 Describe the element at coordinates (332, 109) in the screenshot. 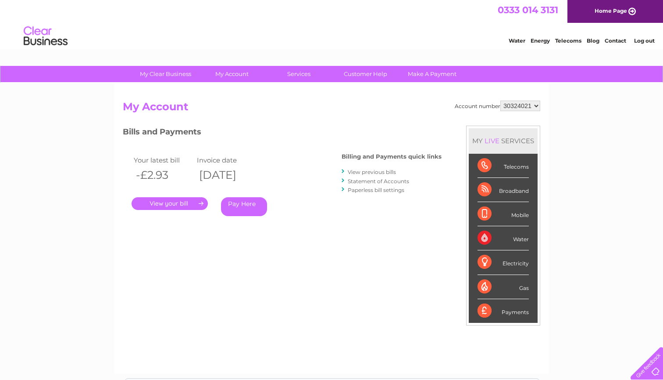

I see `h2: My Account` at that location.